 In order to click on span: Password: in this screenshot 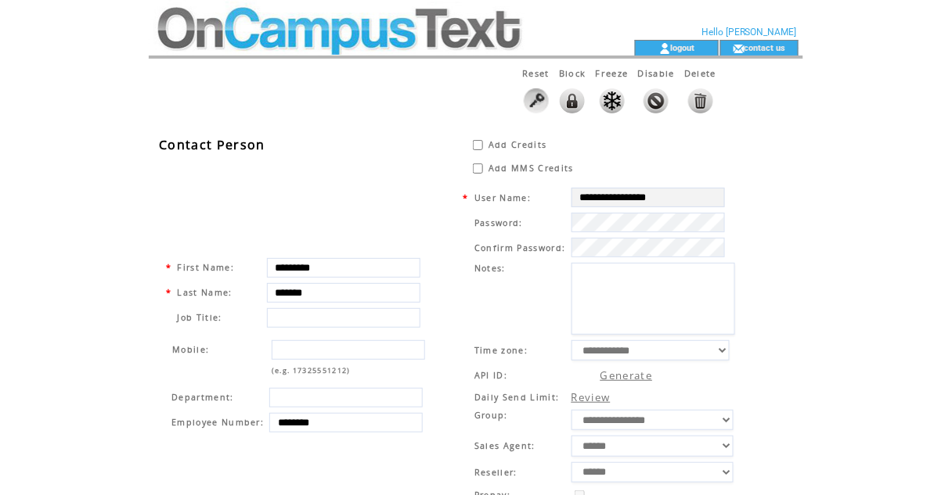, I will do `click(498, 223)`.